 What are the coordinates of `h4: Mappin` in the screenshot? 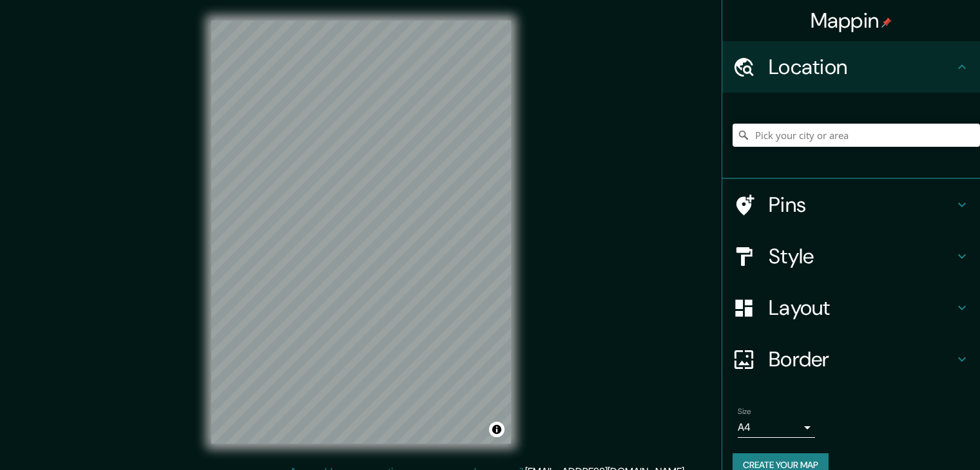 It's located at (851, 21).